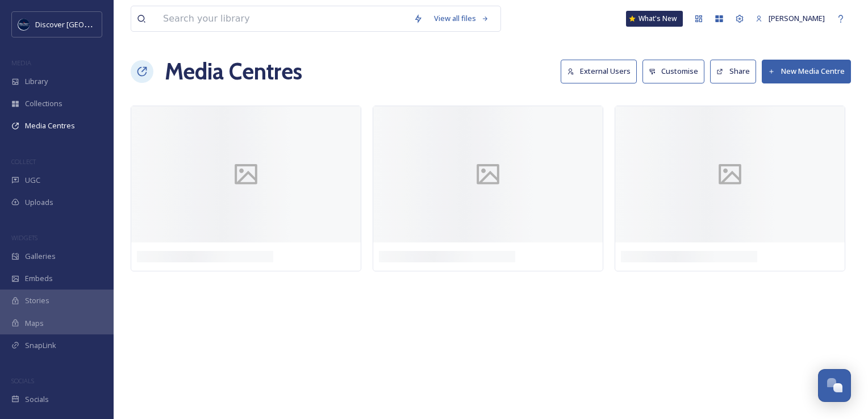 The height and width of the screenshot is (419, 868). Describe the element at coordinates (677, 71) in the screenshot. I see `a: Customise` at that location.